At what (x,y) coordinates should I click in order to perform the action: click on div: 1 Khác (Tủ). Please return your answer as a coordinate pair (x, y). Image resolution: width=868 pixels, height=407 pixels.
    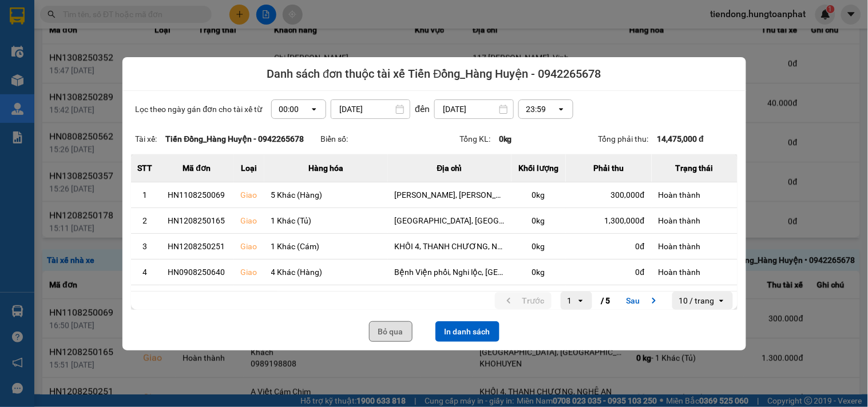
    Looking at the image, I should click on (326, 221).